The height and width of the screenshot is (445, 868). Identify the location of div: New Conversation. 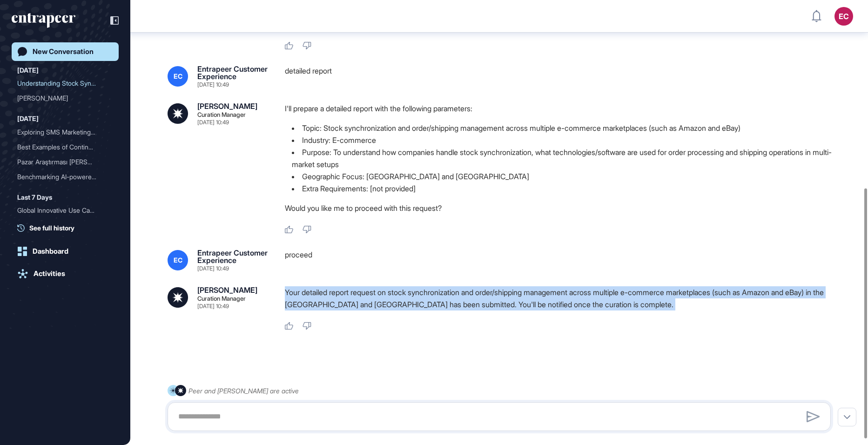
(63, 52).